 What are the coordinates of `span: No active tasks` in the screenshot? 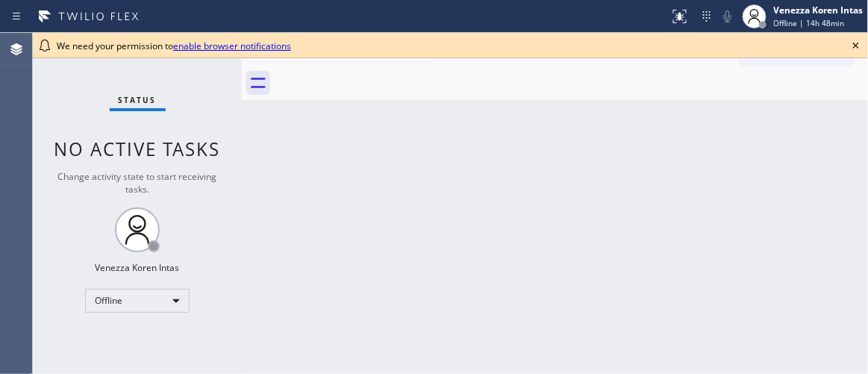 It's located at (138, 148).